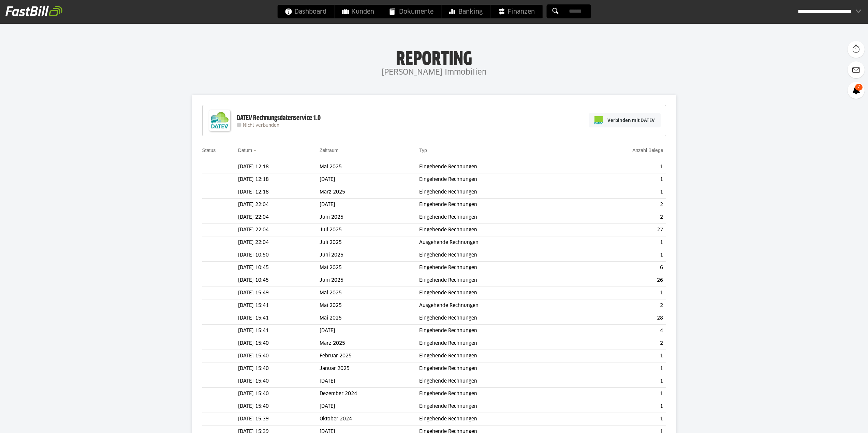 This screenshot has width=868, height=433. Describe the element at coordinates (516, 12) in the screenshot. I see `a: Finanzen` at that location.